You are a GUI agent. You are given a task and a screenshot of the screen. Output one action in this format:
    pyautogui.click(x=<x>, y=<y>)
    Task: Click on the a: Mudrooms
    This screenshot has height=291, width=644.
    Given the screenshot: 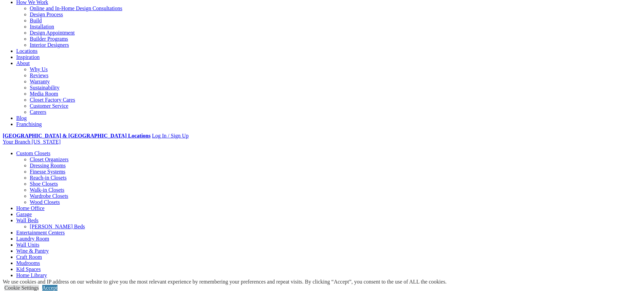 What is the action you would take?
    pyautogui.click(x=28, y=262)
    